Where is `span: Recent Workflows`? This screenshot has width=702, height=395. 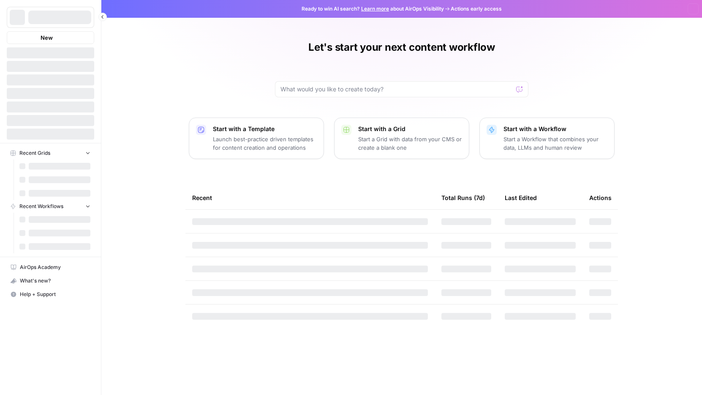
span: Recent Workflows is located at coordinates (41, 206).